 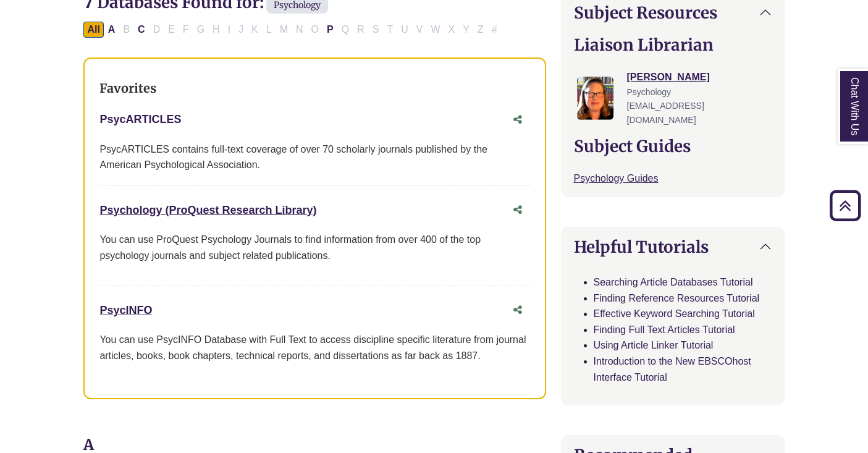 I want to click on a: Introduction to the New EBSCOhost Interface Tutorial, so click(x=672, y=369).